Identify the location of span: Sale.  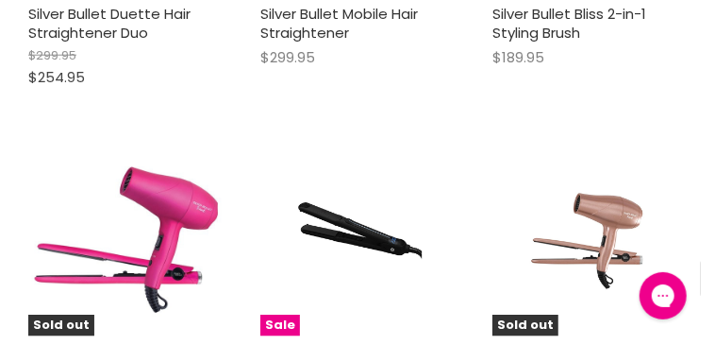
(280, 325).